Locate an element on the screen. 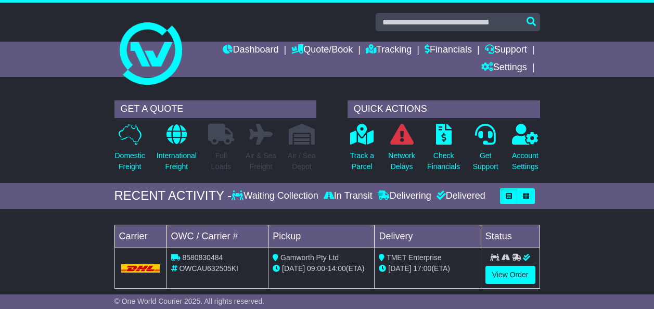 Image resolution: width=654 pixels, height=309 pixels. td: Carrier is located at coordinates (141, 236).